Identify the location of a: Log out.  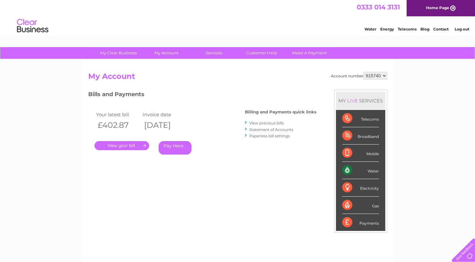
(461, 29).